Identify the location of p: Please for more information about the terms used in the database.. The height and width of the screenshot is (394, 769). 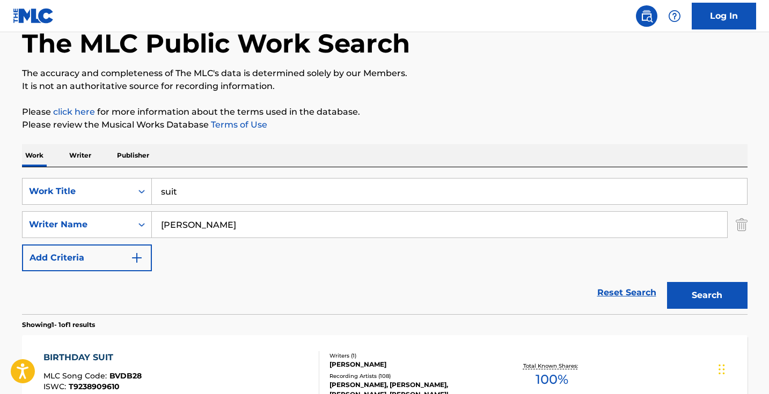
(385, 112).